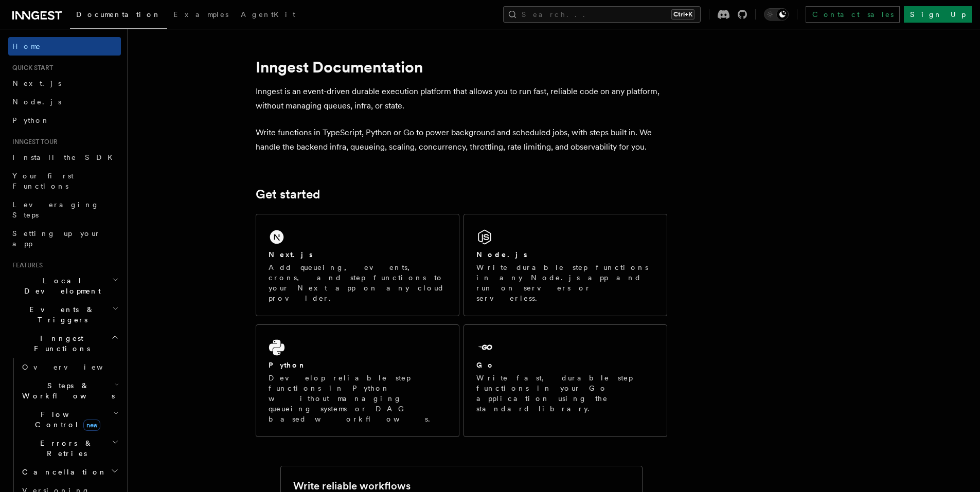  Describe the element at coordinates (36, 83) in the screenshot. I see `span: Next.js` at that location.